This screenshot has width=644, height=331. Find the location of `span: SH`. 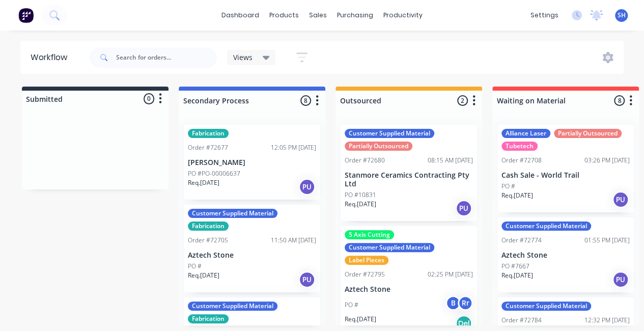

span: SH is located at coordinates (621, 16).